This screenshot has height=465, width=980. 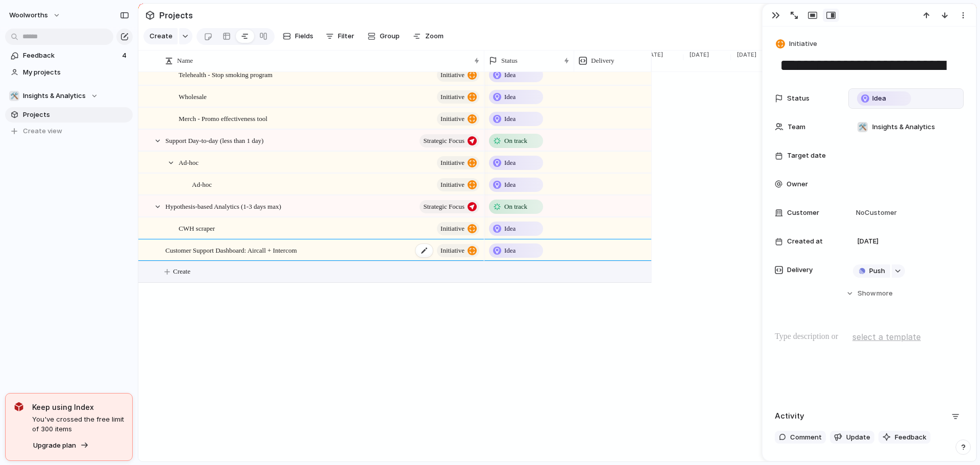 What do you see at coordinates (298, 36) in the screenshot?
I see `button: Fields` at bounding box center [298, 36].